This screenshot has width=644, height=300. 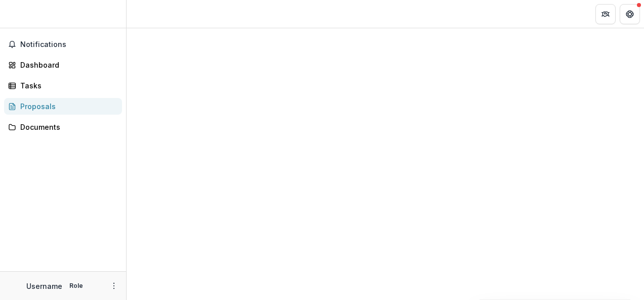 What do you see at coordinates (63, 106) in the screenshot?
I see `a: Proposals` at bounding box center [63, 106].